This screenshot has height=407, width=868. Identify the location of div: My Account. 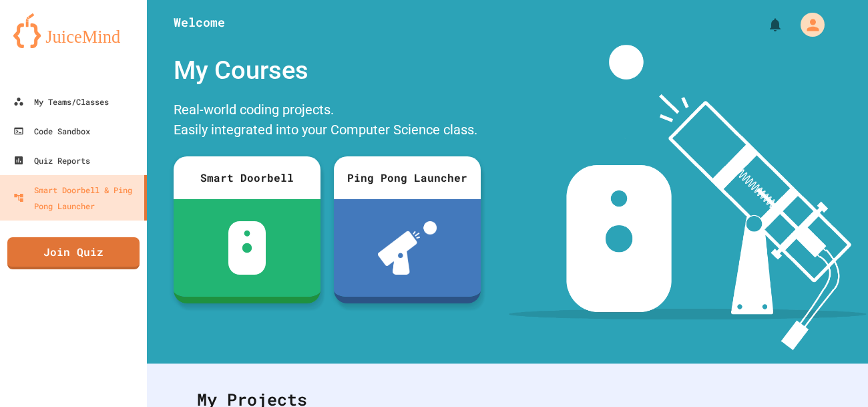
(807, 25).